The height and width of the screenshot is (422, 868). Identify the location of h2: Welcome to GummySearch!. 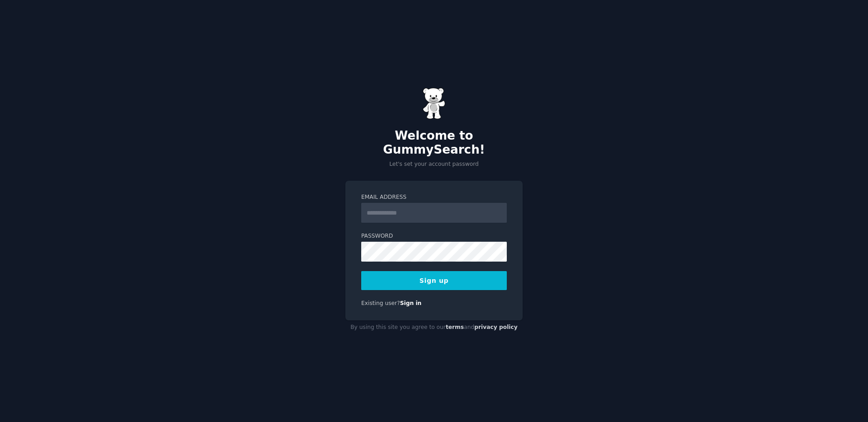
(434, 142).